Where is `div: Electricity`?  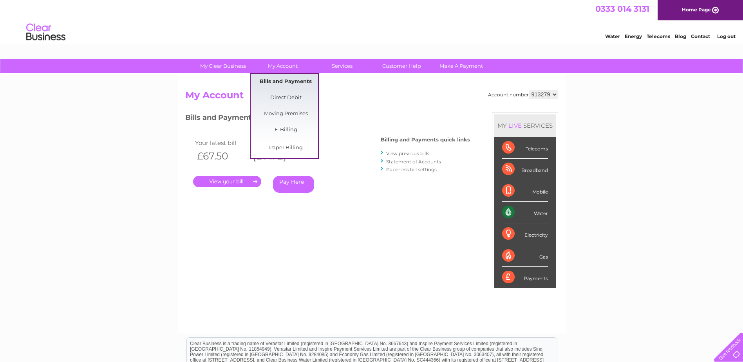 div: Electricity is located at coordinates (525, 234).